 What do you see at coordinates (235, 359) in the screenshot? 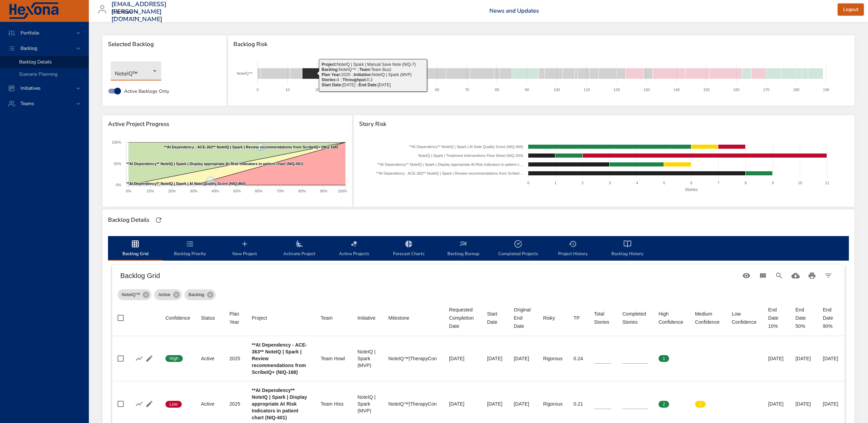
I see `div: 2025` at bounding box center [235, 359].